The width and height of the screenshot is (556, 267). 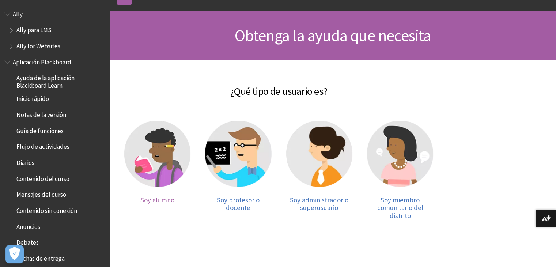 I want to click on span: Soy miembro comunitario del distrito, so click(x=400, y=208).